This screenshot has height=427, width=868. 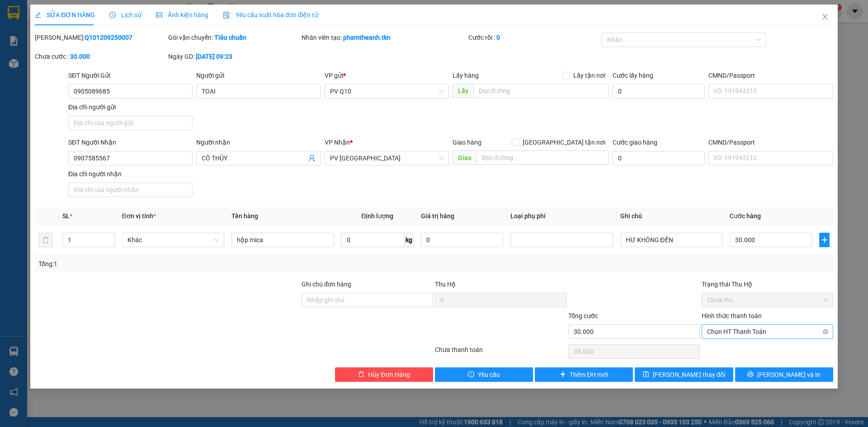 I want to click on span: Yêu cầu, so click(x=489, y=375).